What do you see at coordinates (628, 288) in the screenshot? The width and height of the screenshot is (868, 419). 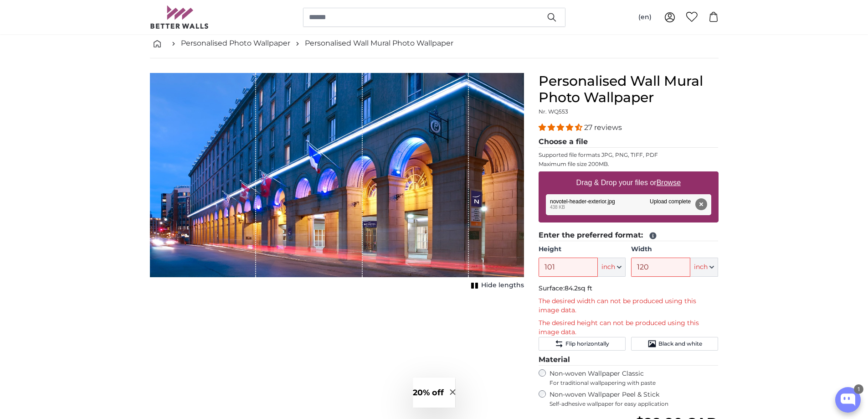 I see `p: Surface:` at bounding box center [628, 288].